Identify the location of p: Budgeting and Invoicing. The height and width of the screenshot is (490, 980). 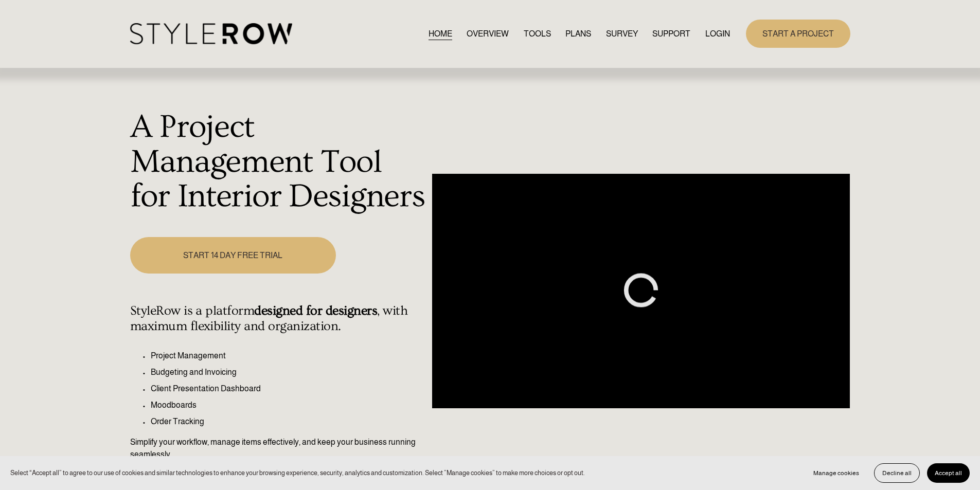
(288, 373).